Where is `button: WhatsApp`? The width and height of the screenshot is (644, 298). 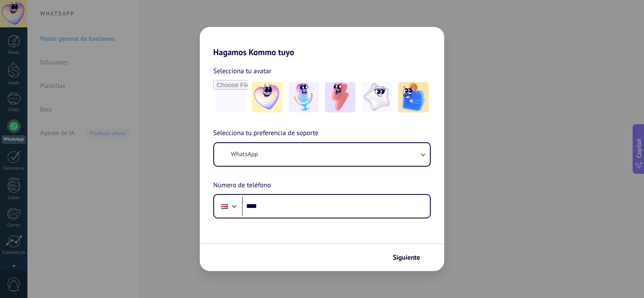
button: WhatsApp is located at coordinates (322, 155).